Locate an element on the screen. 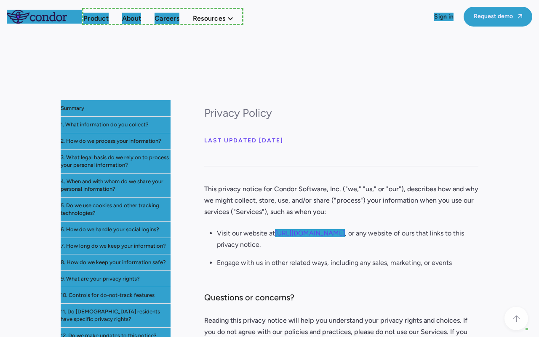 The image size is (539, 337). li: Visit our website at , or any website of ours that links to this privacy notice. is located at coordinates (348, 241).